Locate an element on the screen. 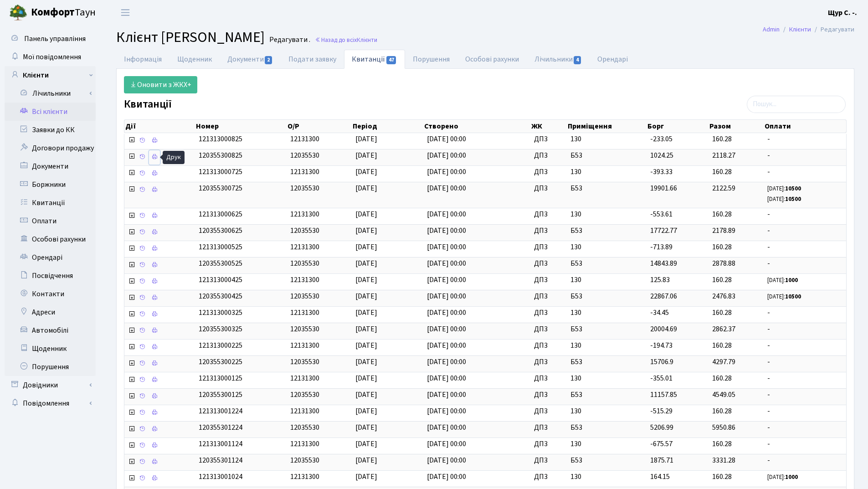 This screenshot has width=868, height=489. span: 22867.06 is located at coordinates (663, 296).